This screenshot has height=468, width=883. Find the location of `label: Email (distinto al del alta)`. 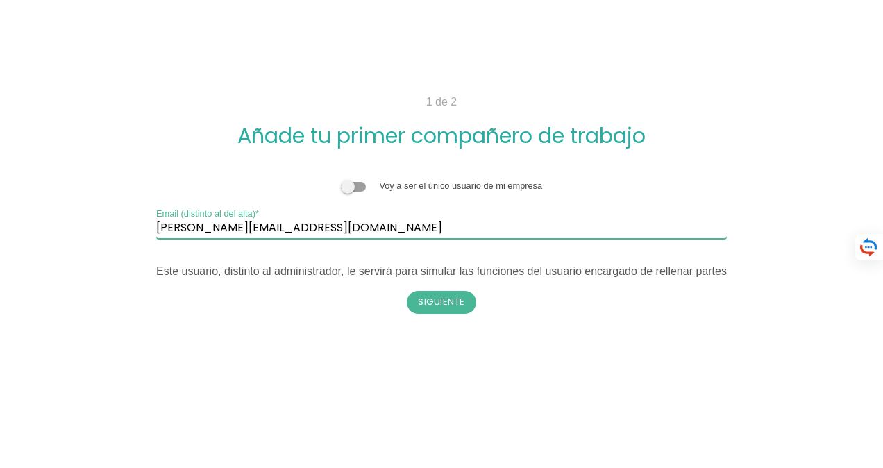

label: Email (distinto al del alta) is located at coordinates (208, 213).